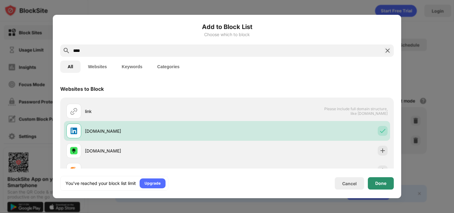 The image size is (454, 213). Describe the element at coordinates (66, 51) in the screenshot. I see `img: search.svg` at that location.